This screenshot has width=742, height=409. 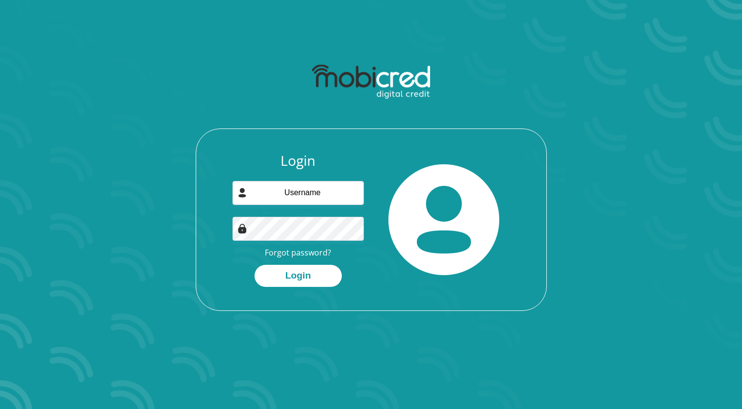 I want to click on h3: Login, so click(x=298, y=161).